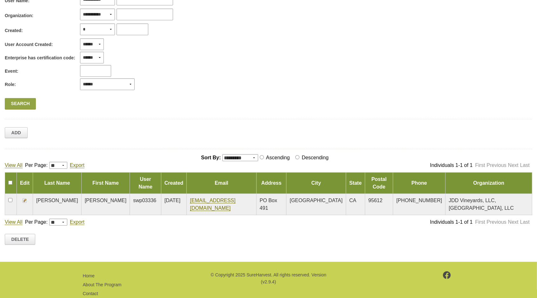 The image size is (537, 298). What do you see at coordinates (40, 58) in the screenshot?
I see `span: Enterprise has certification code:` at bounding box center [40, 58].